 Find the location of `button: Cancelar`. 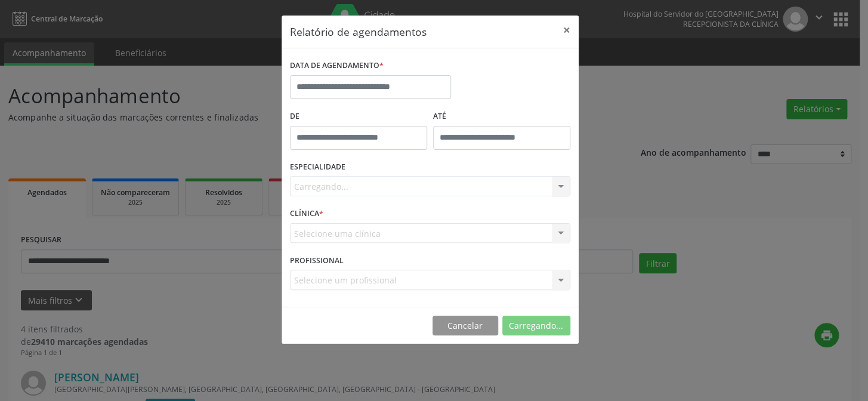

button: Cancelar is located at coordinates (465, 326).